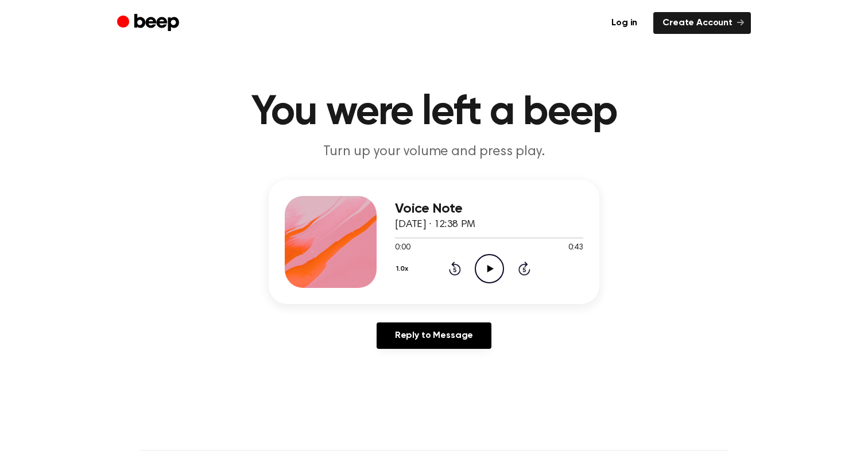 The width and height of the screenshot is (868, 473). What do you see at coordinates (434, 335) in the screenshot?
I see `a: Reply to Message` at bounding box center [434, 335].